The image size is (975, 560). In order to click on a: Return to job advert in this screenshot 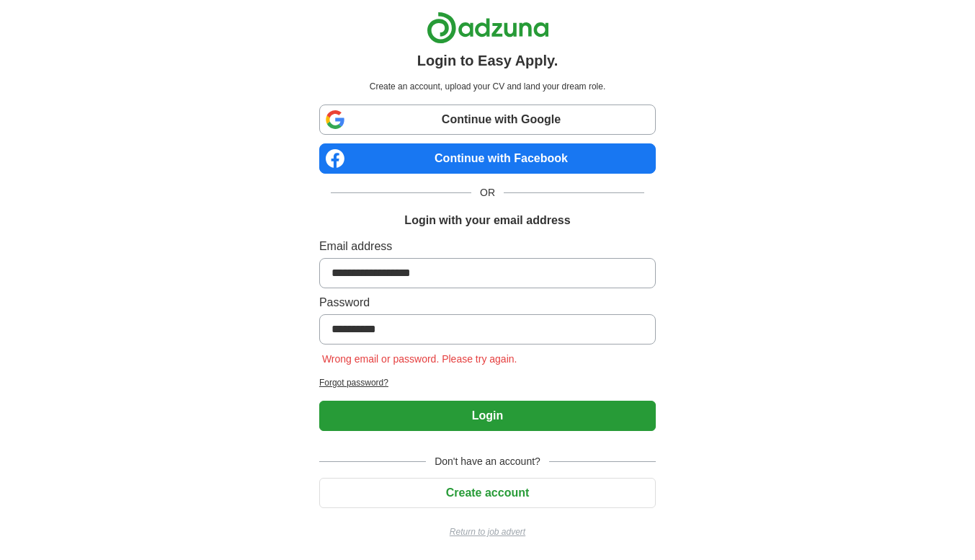, I will do `click(488, 532)`.